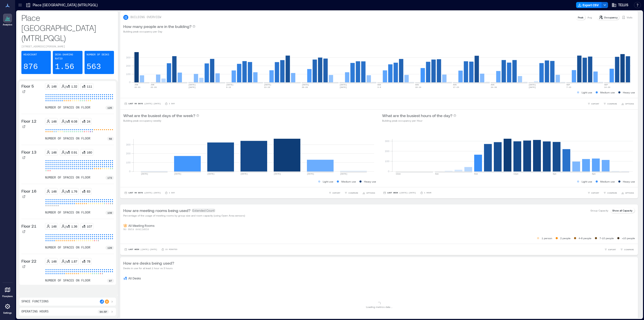 The width and height of the screenshot is (644, 320). I want to click on p: Settings, so click(8, 313).